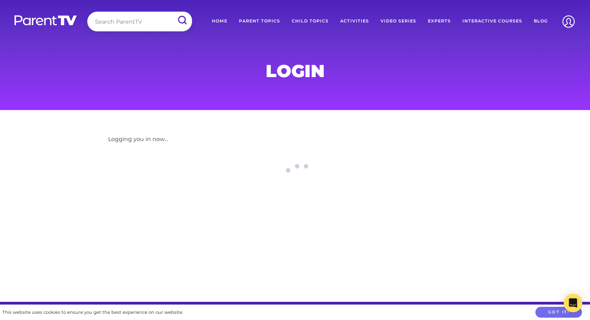 The image size is (590, 320). What do you see at coordinates (259, 21) in the screenshot?
I see `a: Parent Topics` at bounding box center [259, 21].